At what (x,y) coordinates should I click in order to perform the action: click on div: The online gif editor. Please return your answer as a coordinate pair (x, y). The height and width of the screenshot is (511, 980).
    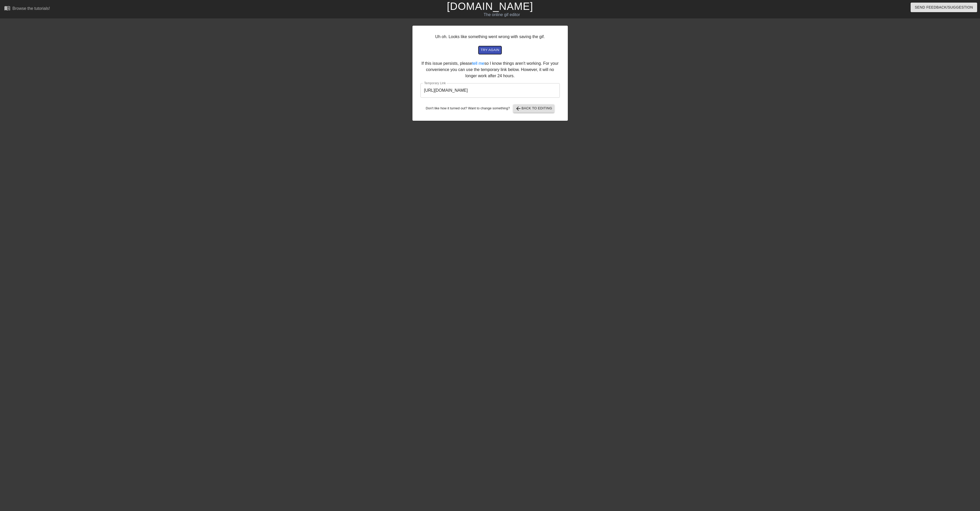
    Looking at the image, I should click on (502, 14).